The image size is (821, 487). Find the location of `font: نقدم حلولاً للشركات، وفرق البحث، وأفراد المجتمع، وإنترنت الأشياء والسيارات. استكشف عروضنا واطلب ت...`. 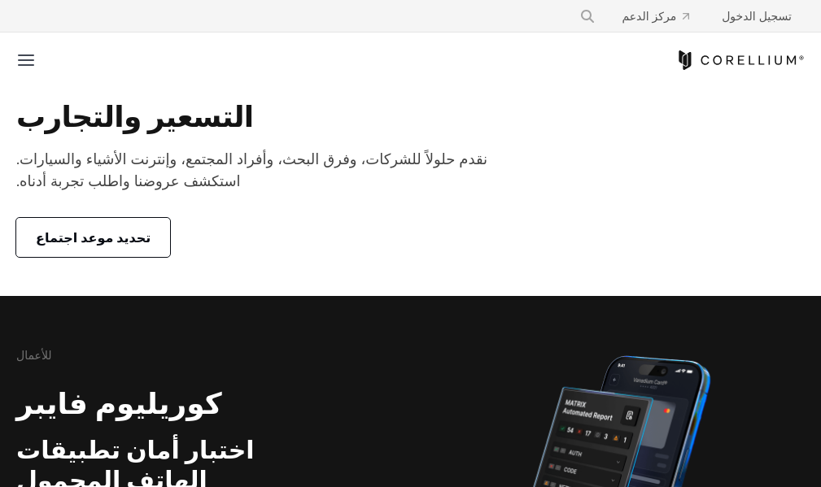

font: نقدم حلولاً للشركات، وفرق البحث، وأفراد المجتمع، وإنترنت الأشياء والسيارات. استكشف عروضنا واطلب ت... is located at coordinates (251, 170).